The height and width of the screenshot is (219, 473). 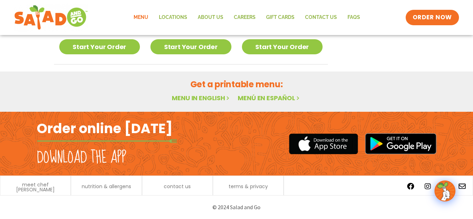 What do you see at coordinates (177, 186) in the screenshot?
I see `a: contact us` at bounding box center [177, 186].